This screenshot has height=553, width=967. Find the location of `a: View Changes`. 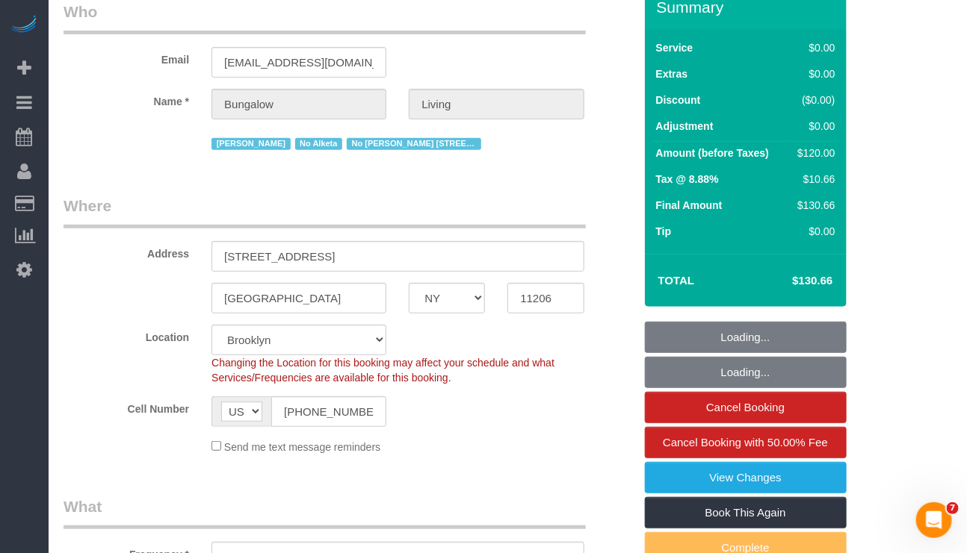

a: View Changes is located at coordinates (745, 478).